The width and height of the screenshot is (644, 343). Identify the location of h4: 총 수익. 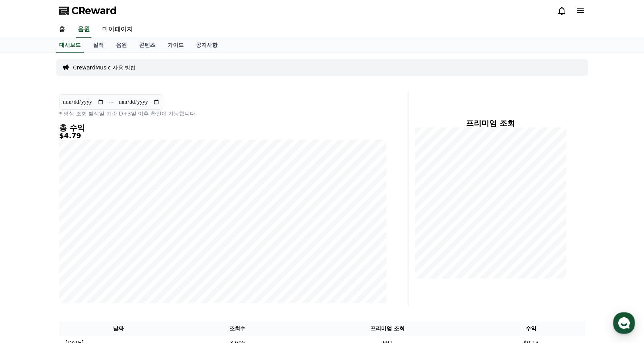
(223, 128).